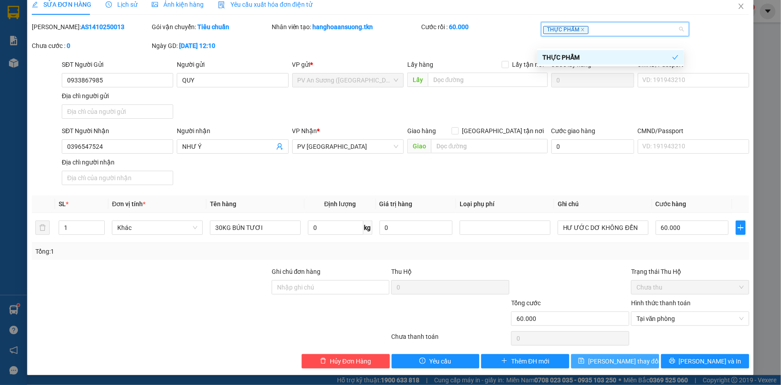 The width and height of the screenshot is (781, 385). Describe the element at coordinates (676, 57) in the screenshot. I see `span: check` at that location.